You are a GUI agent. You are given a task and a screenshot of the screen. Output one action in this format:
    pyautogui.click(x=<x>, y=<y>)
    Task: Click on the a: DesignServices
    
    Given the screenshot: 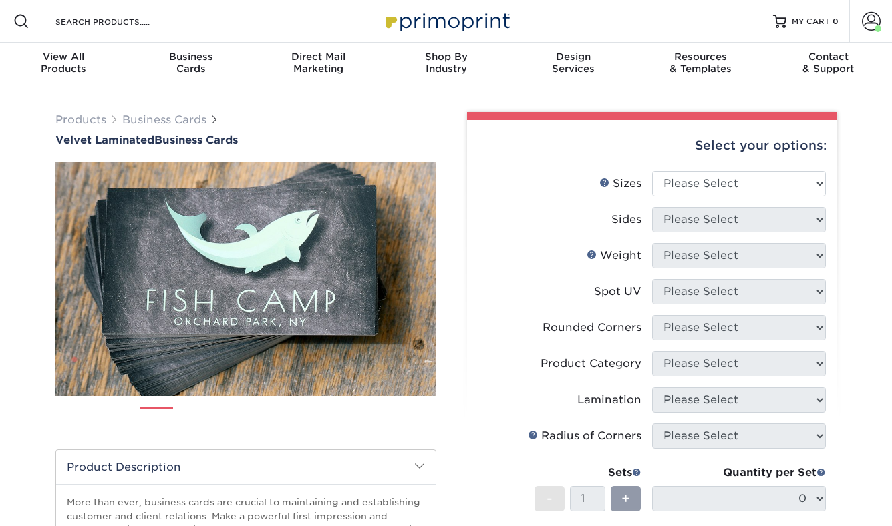 What is the action you would take?
    pyautogui.click(x=573, y=64)
    